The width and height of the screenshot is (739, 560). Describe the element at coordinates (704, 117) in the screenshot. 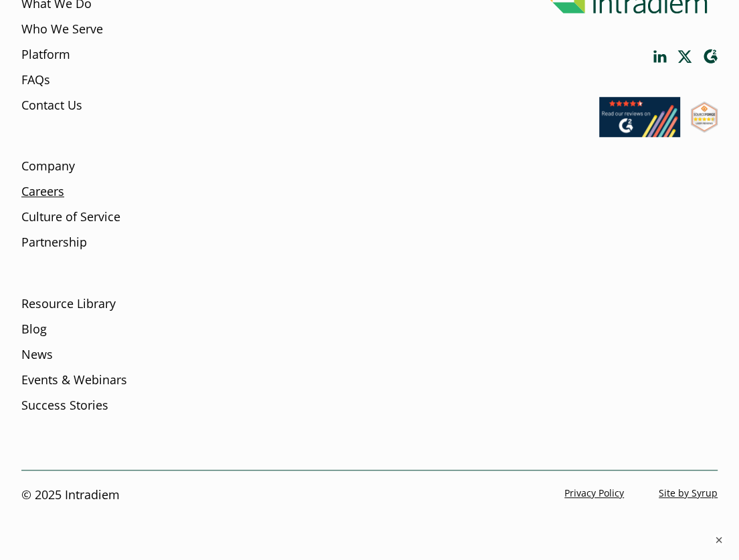

I see `img: SourceForge User Reviews` at that location.